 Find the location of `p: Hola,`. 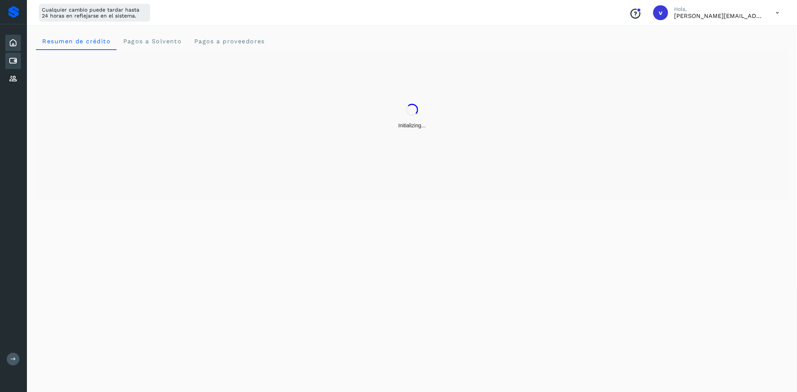

p: Hola, is located at coordinates (719, 9).